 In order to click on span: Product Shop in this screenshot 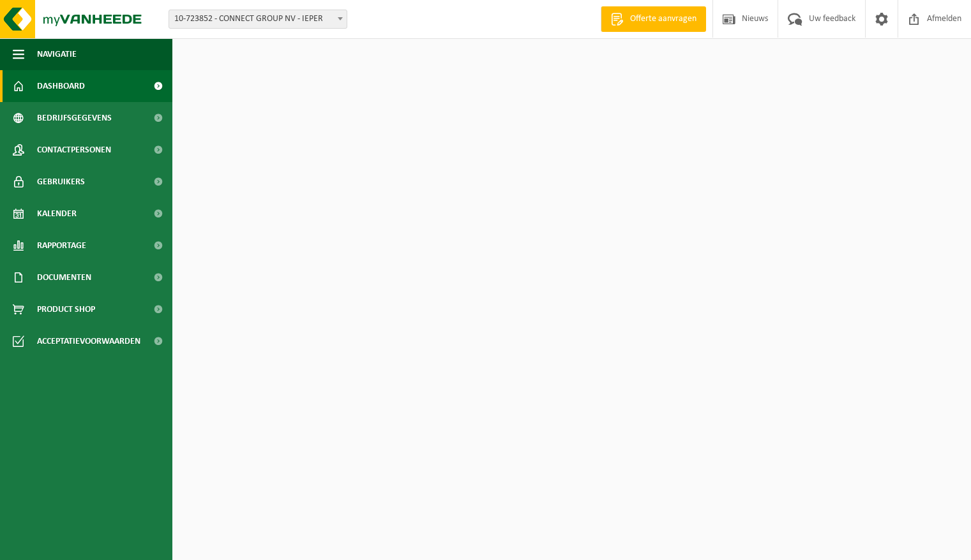, I will do `click(66, 309)`.